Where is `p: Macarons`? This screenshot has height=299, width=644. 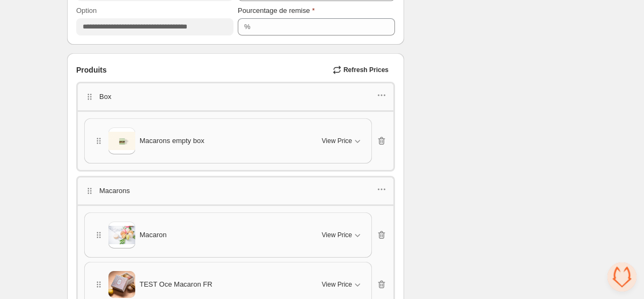 p: Macarons is located at coordinates (114, 191).